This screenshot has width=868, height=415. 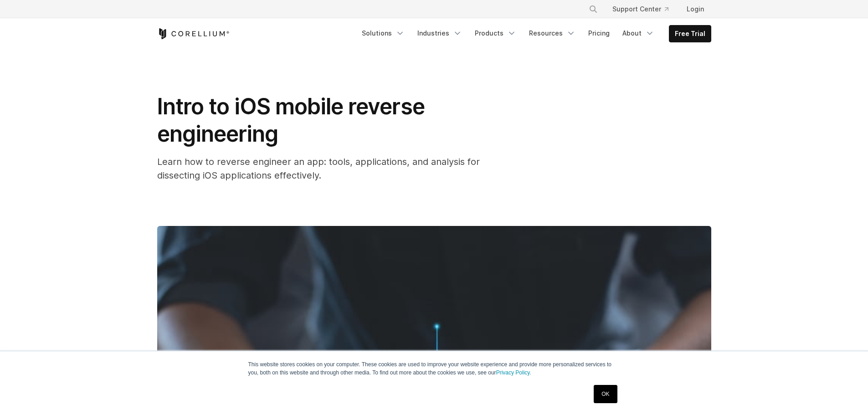 I want to click on a: Solutions, so click(x=383, y=33).